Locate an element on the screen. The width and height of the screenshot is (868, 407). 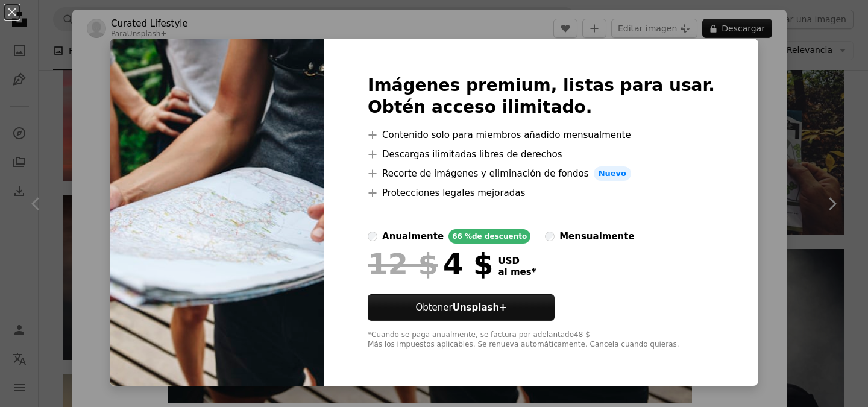
span: 12 $ is located at coordinates (403, 264).